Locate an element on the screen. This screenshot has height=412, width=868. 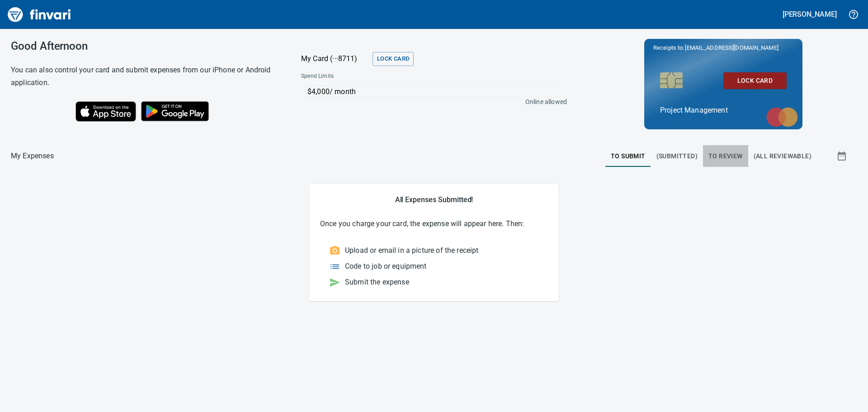
p: Receipts to: is located at coordinates (723, 48).